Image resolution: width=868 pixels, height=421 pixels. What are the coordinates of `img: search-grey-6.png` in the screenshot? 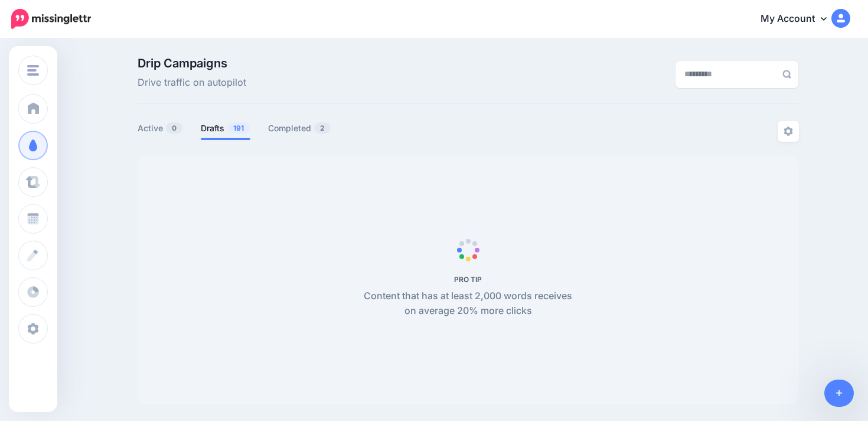 It's located at (787, 74).